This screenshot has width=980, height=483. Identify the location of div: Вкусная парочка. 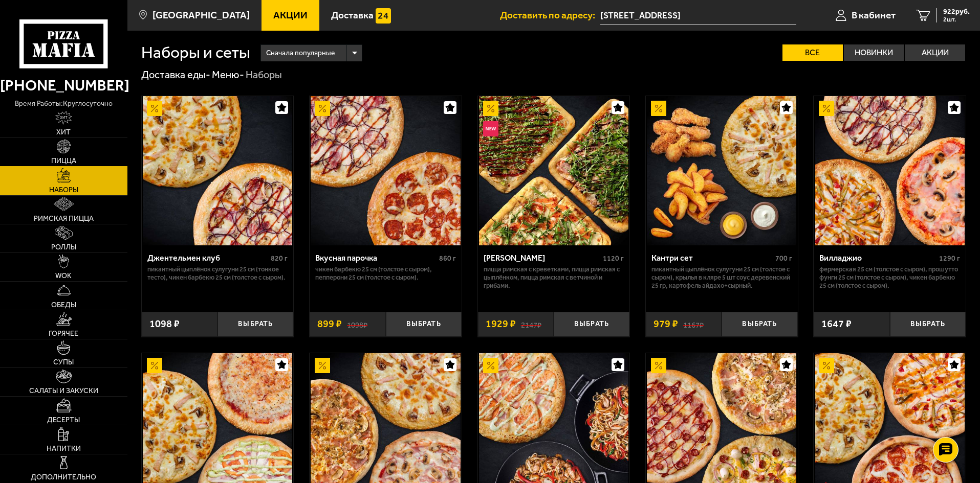
(376, 258).